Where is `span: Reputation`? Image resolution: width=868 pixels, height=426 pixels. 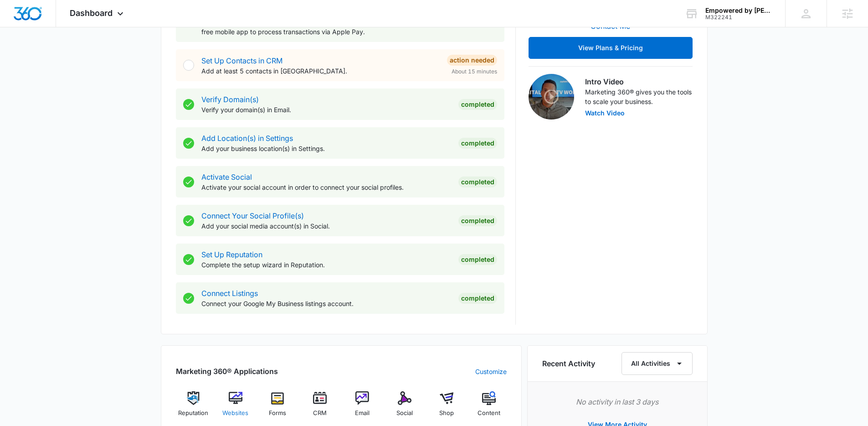
span: Reputation is located at coordinates (194, 413).